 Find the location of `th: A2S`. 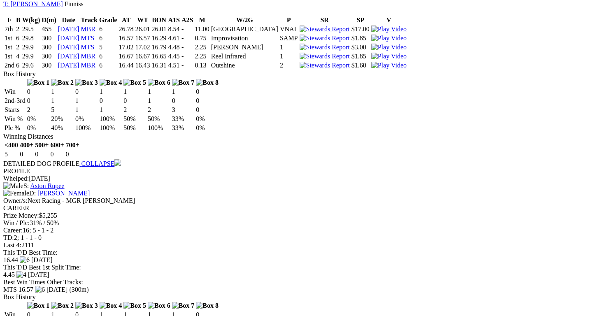

th: A2S is located at coordinates (187, 20).